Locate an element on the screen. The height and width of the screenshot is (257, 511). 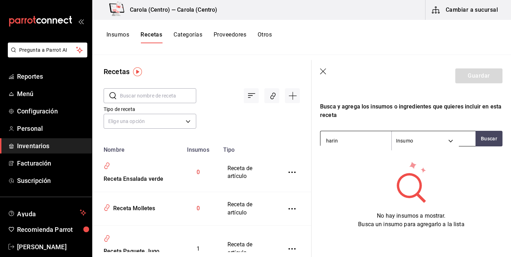
div: Receta Ensalada verde is located at coordinates (132, 178).